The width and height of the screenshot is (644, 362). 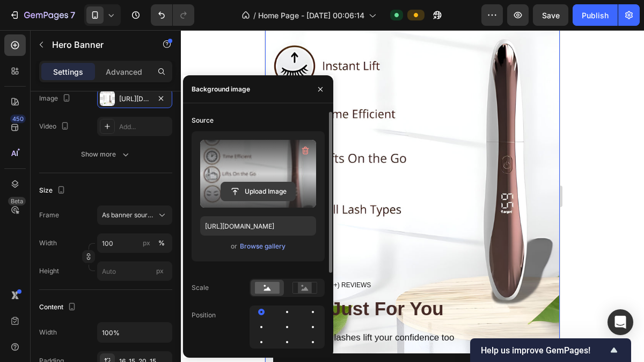 What do you see at coordinates (596, 15) in the screenshot?
I see `div: Publish` at bounding box center [596, 15].